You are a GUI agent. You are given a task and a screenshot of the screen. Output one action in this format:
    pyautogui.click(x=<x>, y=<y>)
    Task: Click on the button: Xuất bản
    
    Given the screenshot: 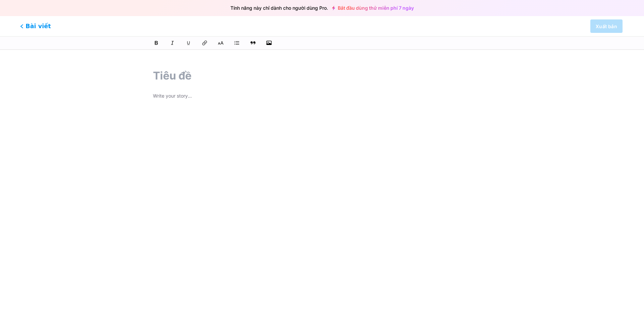 What is the action you would take?
    pyautogui.click(x=607, y=26)
    